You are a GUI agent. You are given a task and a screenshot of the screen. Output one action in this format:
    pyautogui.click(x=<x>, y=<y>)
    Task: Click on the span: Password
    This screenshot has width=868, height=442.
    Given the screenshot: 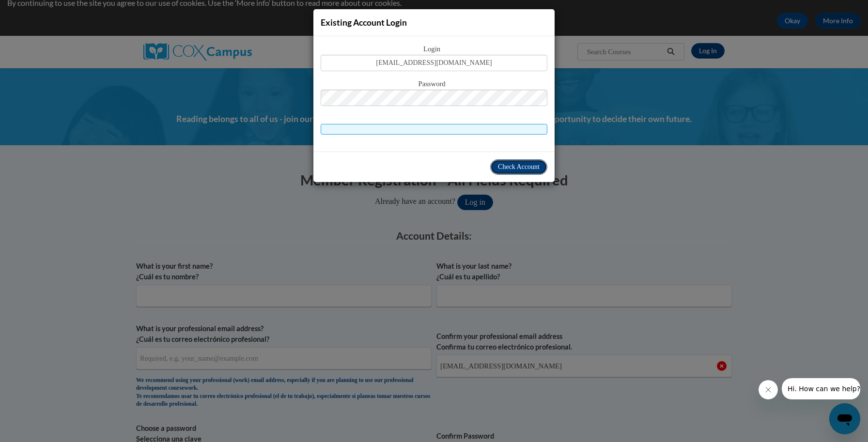 What is the action you would take?
    pyautogui.click(x=434, y=85)
    